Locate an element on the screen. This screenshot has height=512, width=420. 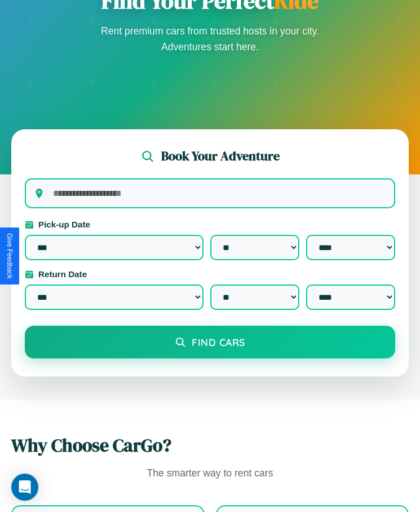
div: Give Feedback is located at coordinates (9, 256).